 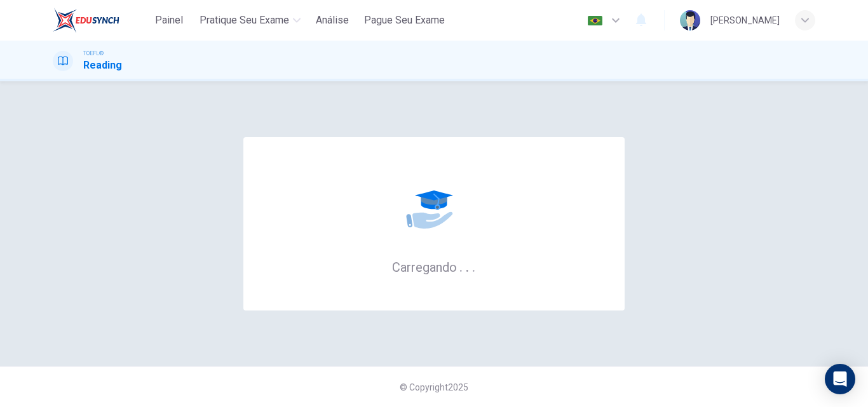 What do you see at coordinates (404, 20) in the screenshot?
I see `a: Pague Seu Exame` at bounding box center [404, 20].